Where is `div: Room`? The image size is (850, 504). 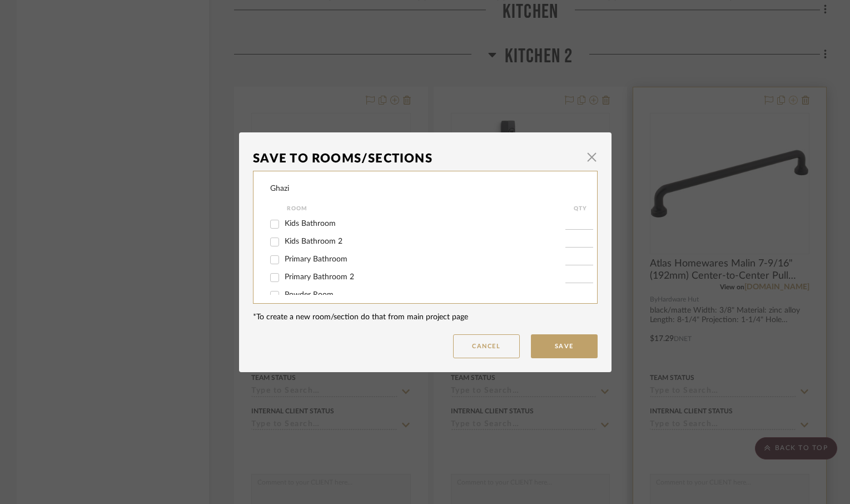 div: Room is located at coordinates (426, 208).